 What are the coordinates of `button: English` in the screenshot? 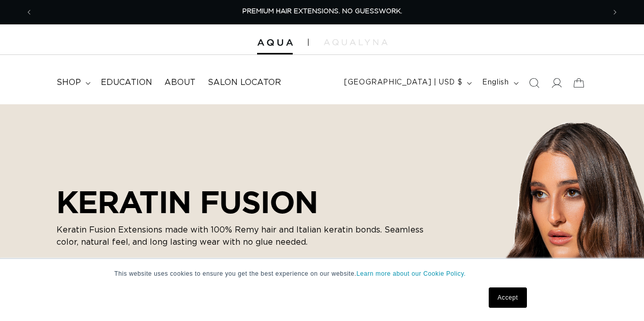 It's located at (499, 83).